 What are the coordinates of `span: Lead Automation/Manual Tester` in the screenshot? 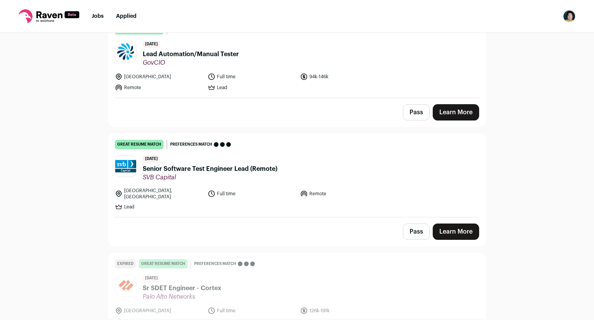 It's located at (191, 54).